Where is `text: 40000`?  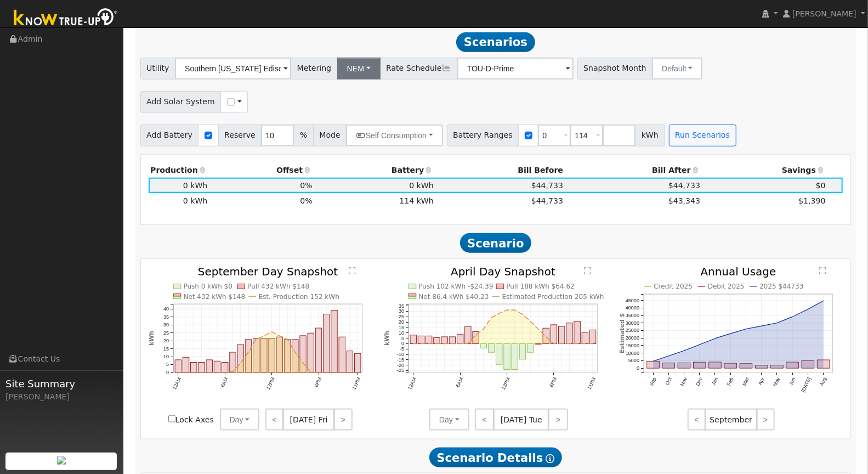
text: 40000 is located at coordinates (632, 309).